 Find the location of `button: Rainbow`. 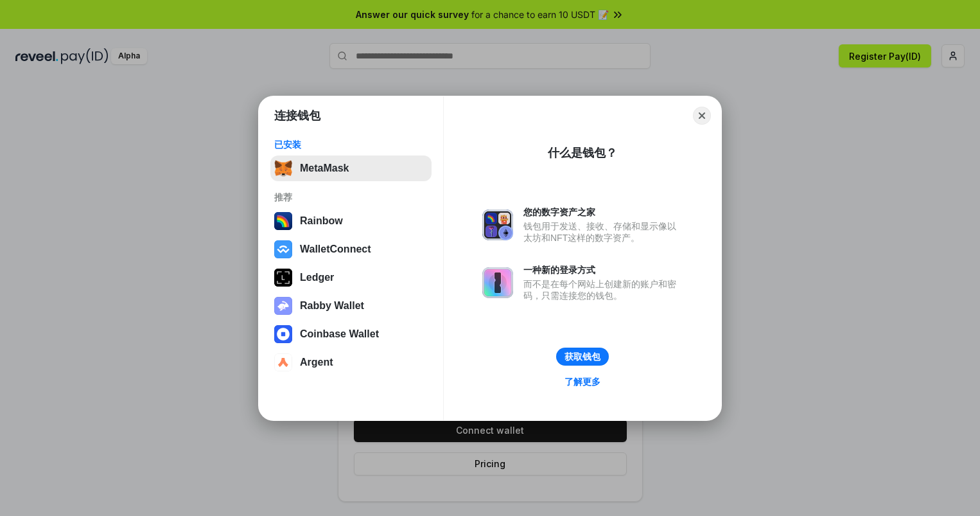

button: Rainbow is located at coordinates (351, 221).